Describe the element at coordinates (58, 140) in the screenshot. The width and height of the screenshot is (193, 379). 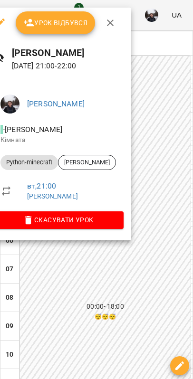
I see `p: Кімната` at that location.